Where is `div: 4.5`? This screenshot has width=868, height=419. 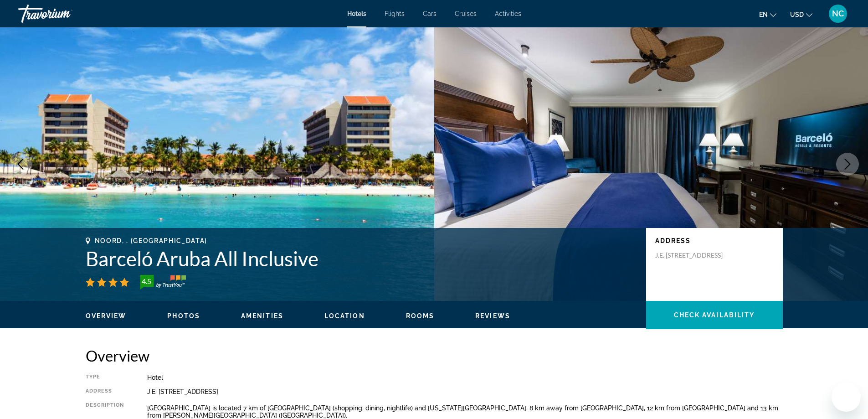
div: 4.5 is located at coordinates (146, 281).